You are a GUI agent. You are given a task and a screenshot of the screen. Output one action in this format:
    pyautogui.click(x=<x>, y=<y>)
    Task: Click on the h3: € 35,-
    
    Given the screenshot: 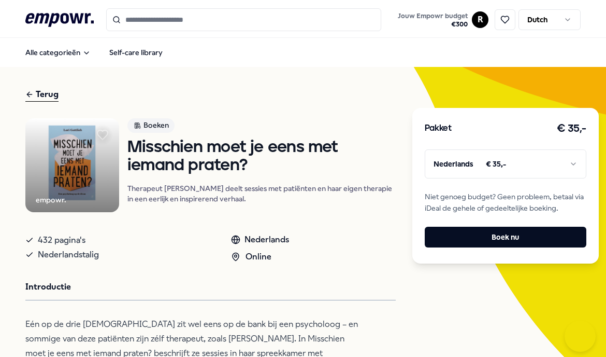 What is the action you would take?
    pyautogui.click(x=572, y=129)
    